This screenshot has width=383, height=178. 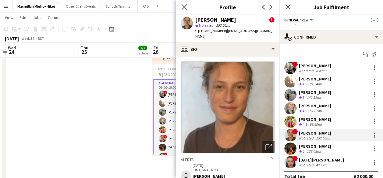 What do you see at coordinates (28, 38) in the screenshot?
I see `span: Week 39` at bounding box center [28, 38].